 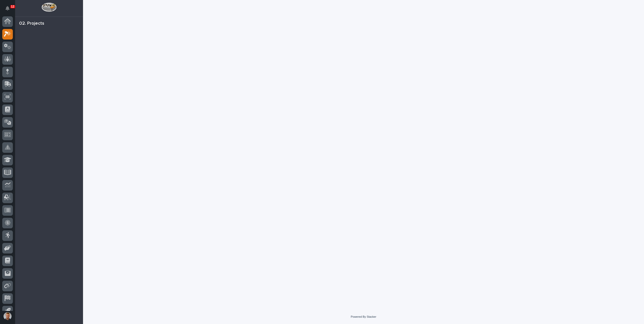 I want to click on img: Workspace Logo, so click(x=49, y=7).